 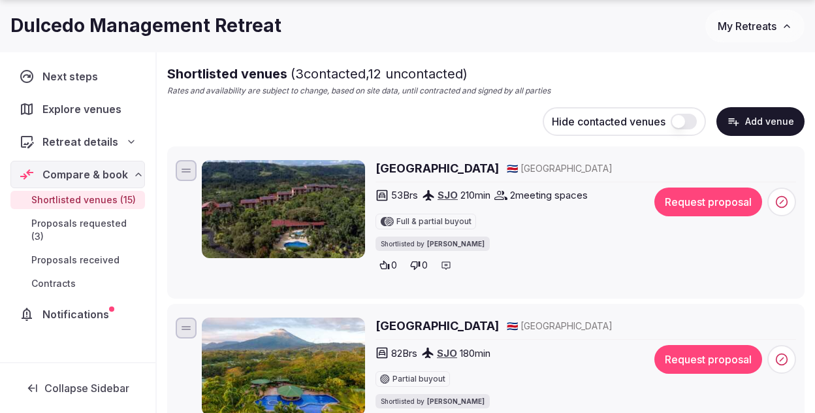 I want to click on a: Proposals received, so click(x=78, y=260).